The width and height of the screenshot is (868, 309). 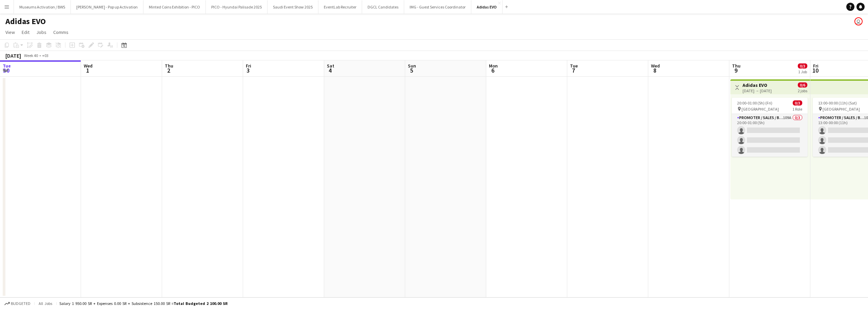 I want to click on span: 30, so click(x=6, y=70).